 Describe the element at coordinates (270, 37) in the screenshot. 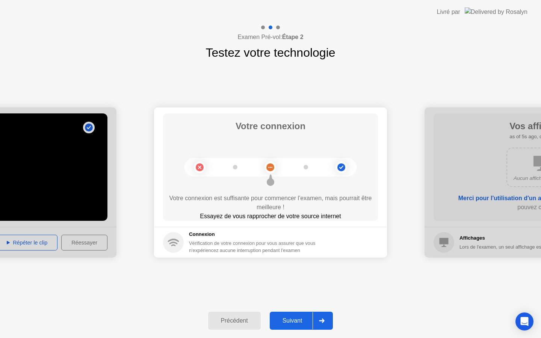

I see `h4: Examen Pré-vol:` at that location.